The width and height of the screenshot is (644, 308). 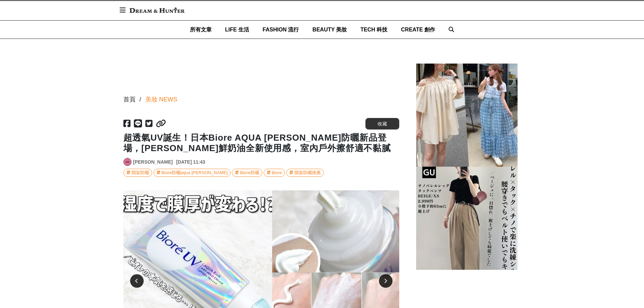 What do you see at coordinates (237, 30) in the screenshot?
I see `span: LIFE 生活` at bounding box center [237, 30].